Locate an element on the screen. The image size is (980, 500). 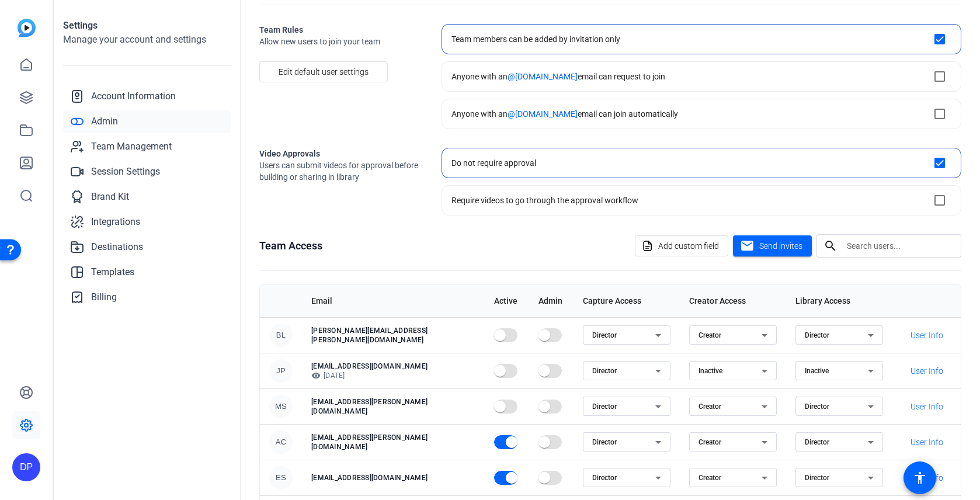
span: Team Management is located at coordinates (132, 146).